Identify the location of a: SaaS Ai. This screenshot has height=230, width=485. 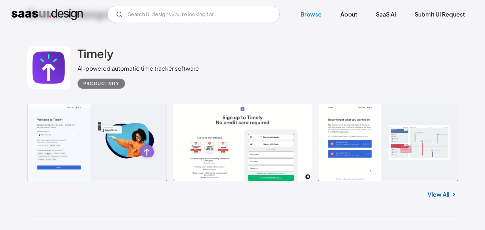
(386, 14).